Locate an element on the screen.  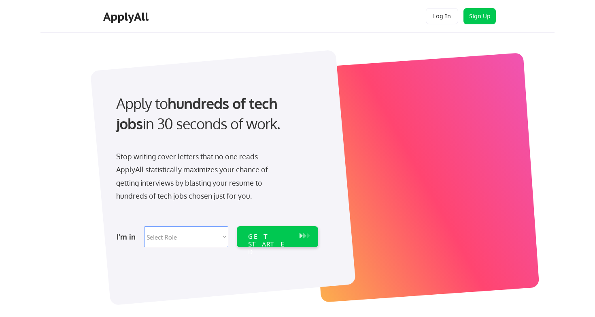
div: GET STARTED is located at coordinates (270, 244).